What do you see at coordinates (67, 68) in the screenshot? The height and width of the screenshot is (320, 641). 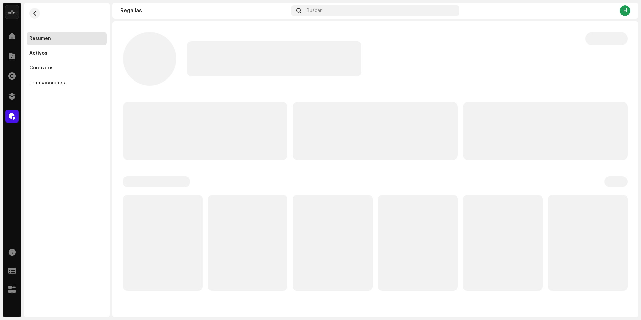 I see `re-m-nav-item: Contratos` at bounding box center [67, 68].